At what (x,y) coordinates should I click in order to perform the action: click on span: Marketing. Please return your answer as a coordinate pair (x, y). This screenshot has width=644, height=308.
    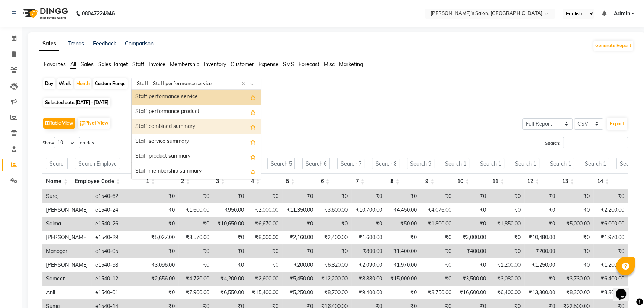
    Looking at the image, I should click on (351, 64).